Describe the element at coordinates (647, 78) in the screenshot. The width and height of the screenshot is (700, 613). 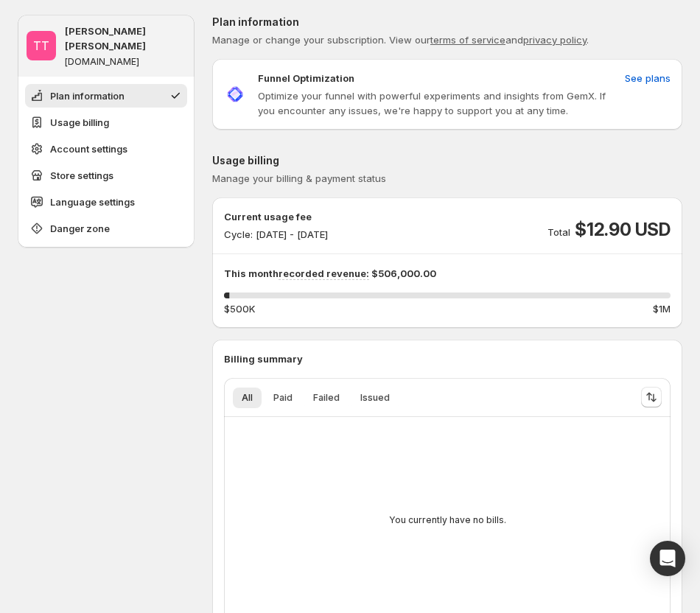
I see `button: See plans` at that location.